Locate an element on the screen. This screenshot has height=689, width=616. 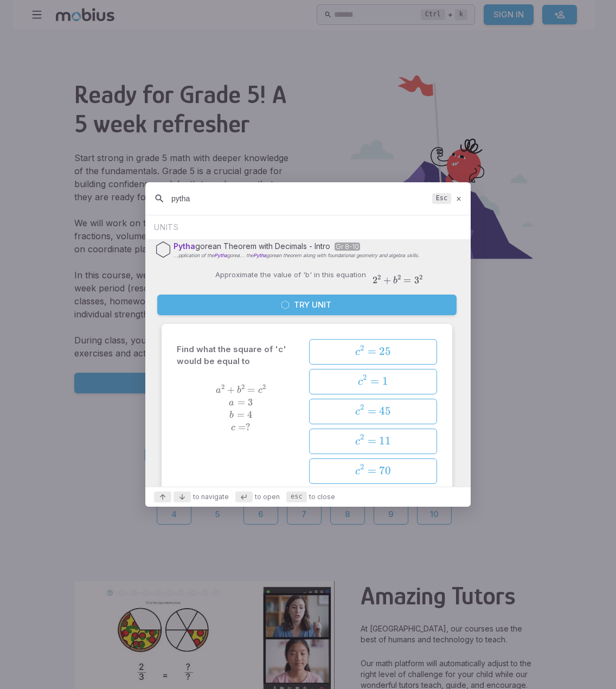
div: UNITS is located at coordinates (308, 226).